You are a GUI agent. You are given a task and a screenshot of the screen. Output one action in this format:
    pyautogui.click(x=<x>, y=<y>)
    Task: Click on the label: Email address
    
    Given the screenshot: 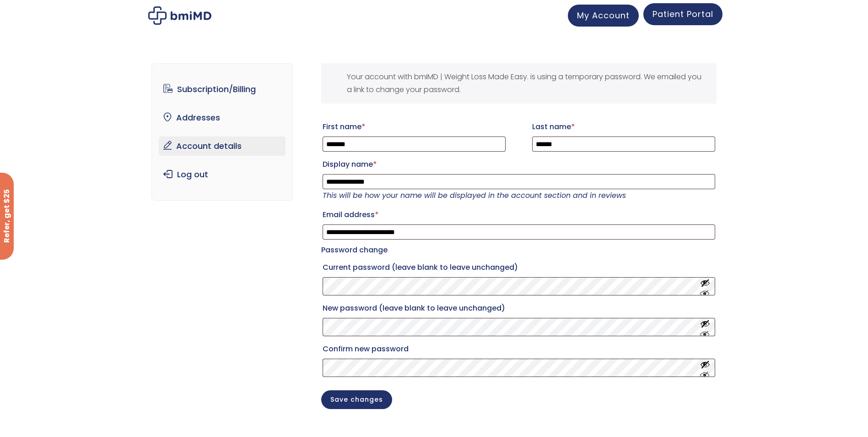 What is the action you would take?
    pyautogui.click(x=519, y=215)
    